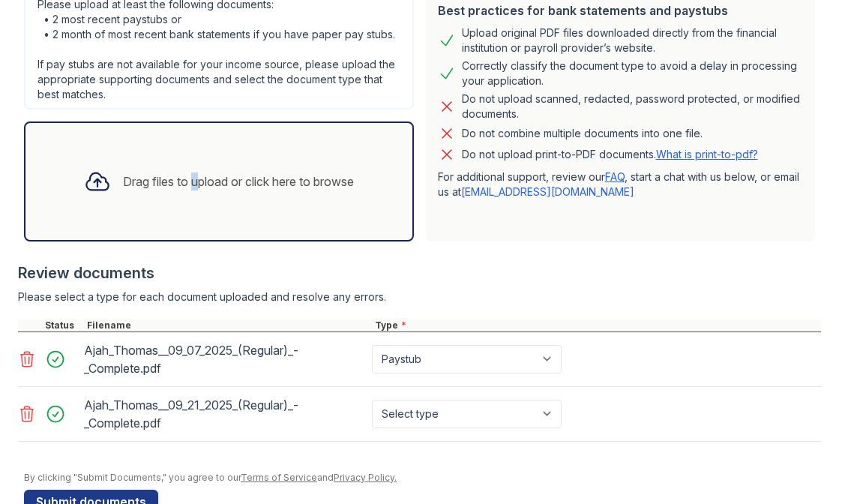 This screenshot has width=845, height=504. Describe the element at coordinates (225, 414) in the screenshot. I see `div: Ajah_Thomas__09_21_2025_(Regular)_-_Complete.pdf` at that location.